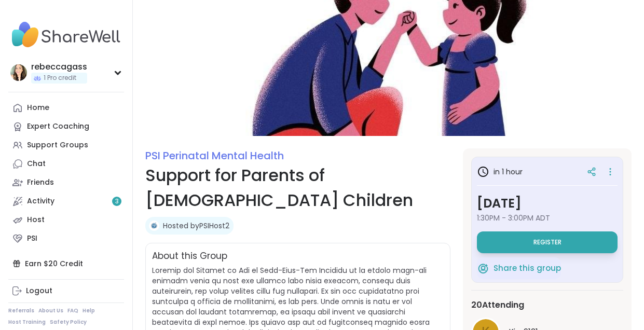 The image size is (644, 330). Describe the element at coordinates (21, 311) in the screenshot. I see `a: Referrals` at that location.